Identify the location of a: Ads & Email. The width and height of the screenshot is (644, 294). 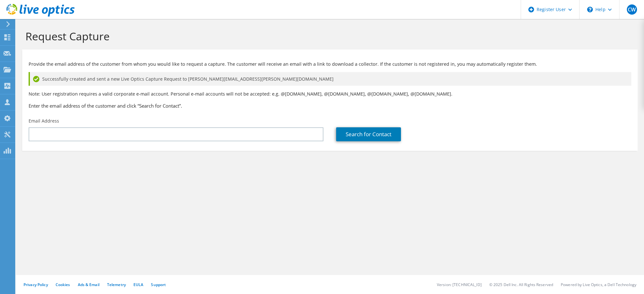
(89, 284).